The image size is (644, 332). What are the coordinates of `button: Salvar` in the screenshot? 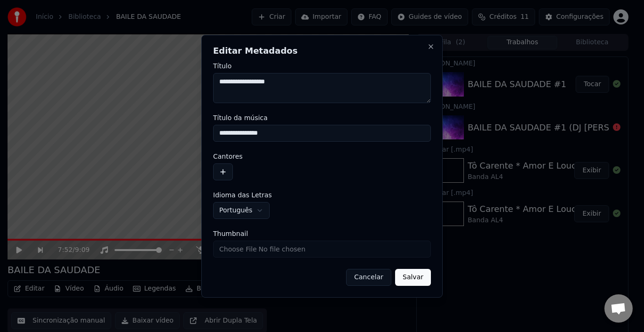 It's located at (413, 277).